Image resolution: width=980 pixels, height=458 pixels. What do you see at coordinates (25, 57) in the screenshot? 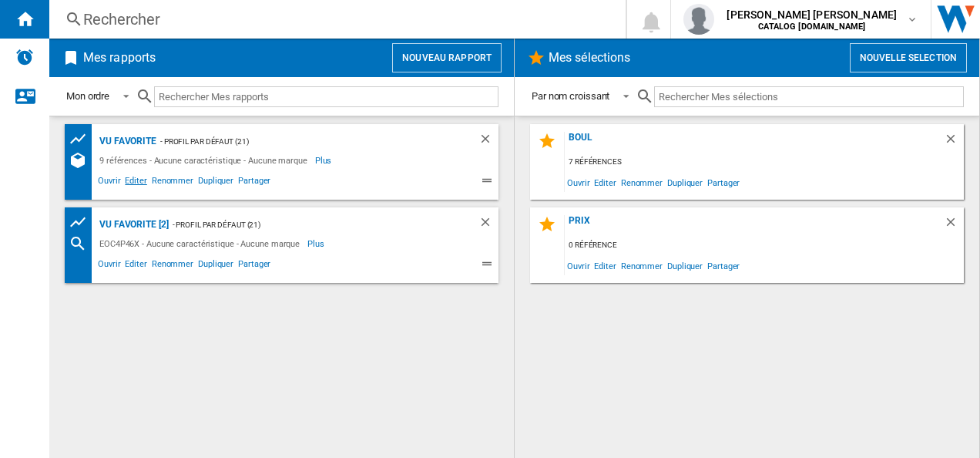
I see `img: alerts-logo.svg` at bounding box center [25, 57].